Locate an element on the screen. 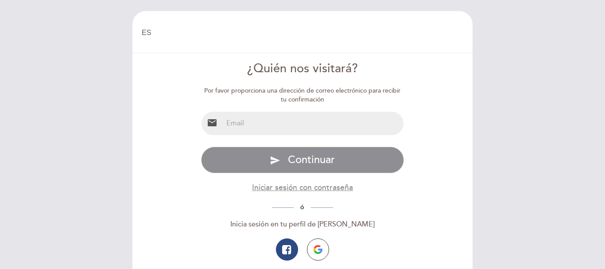 The height and width of the screenshot is (269, 605). button: send Continuar is located at coordinates (302, 160).